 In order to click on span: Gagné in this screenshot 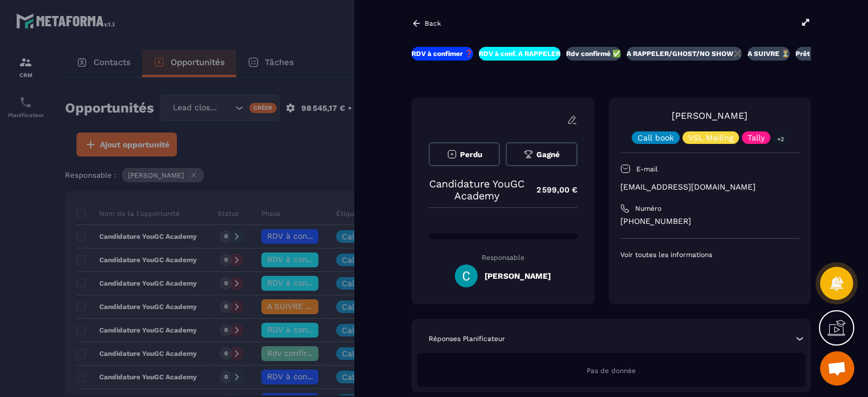, I will do `click(547, 154)`.